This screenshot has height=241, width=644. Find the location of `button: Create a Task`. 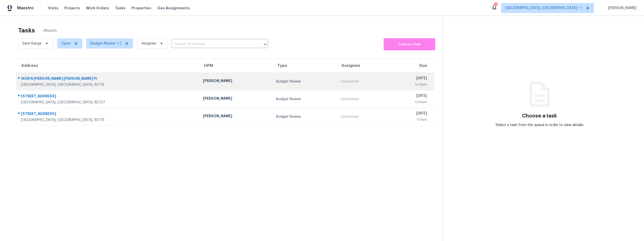

button: Create a Task is located at coordinates (409, 44).